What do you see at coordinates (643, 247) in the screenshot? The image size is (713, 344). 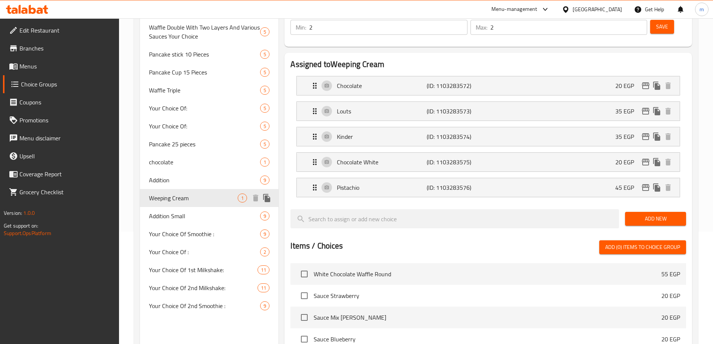 I see `span: Add (0) items to choice group` at bounding box center [643, 247].